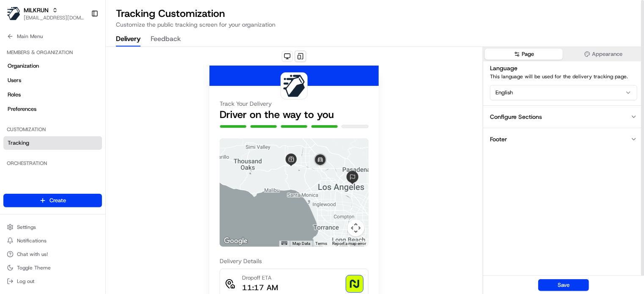 This screenshot has height=294, width=644. What do you see at coordinates (17, 17) in the screenshot?
I see `img: Nash` at bounding box center [17, 17].